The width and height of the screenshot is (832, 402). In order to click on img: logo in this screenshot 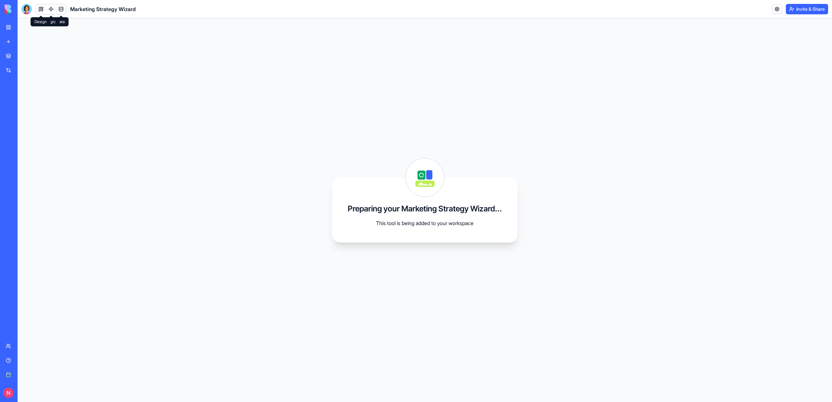, I will do `click(25, 9)`.